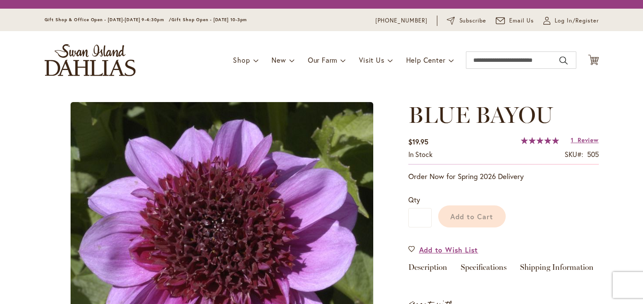 Image resolution: width=643 pixels, height=304 pixels. What do you see at coordinates (593, 155) in the screenshot?
I see `div: 505` at bounding box center [593, 155].